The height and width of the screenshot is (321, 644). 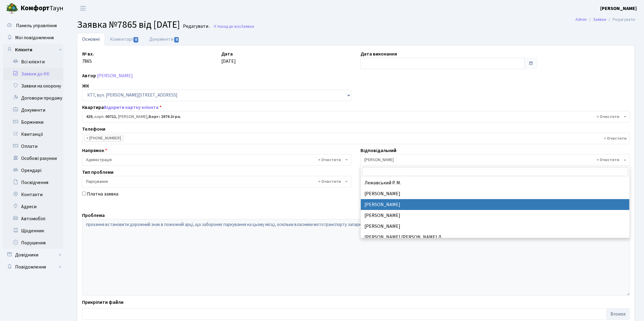 I want to click on textarea: прохання встановити дорожний знак в пожежній арці, що забороняє паркування на цьому місці, оскіль..., so click(x=356, y=257).